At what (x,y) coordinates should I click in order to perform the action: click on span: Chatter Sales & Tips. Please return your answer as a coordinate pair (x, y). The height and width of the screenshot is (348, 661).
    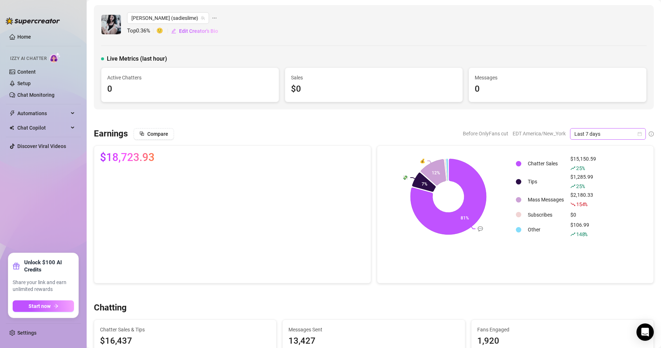
    Looking at the image, I should click on (185, 330).